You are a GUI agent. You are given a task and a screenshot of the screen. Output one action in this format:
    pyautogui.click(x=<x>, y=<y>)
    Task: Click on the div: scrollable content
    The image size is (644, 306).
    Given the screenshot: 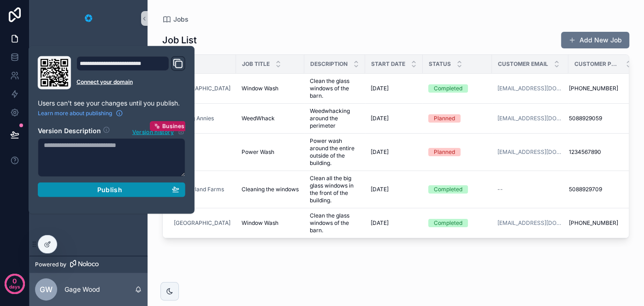 What is the action you would take?
    pyautogui.click(x=88, y=63)
    